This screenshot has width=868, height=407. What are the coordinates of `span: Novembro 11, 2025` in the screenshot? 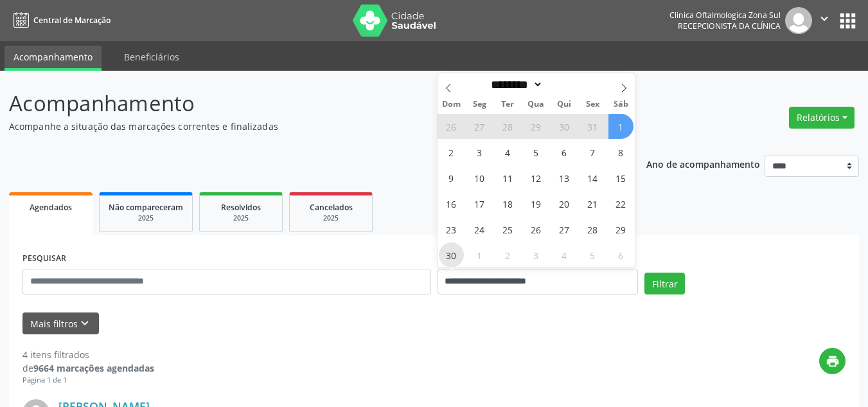 It's located at (507, 177).